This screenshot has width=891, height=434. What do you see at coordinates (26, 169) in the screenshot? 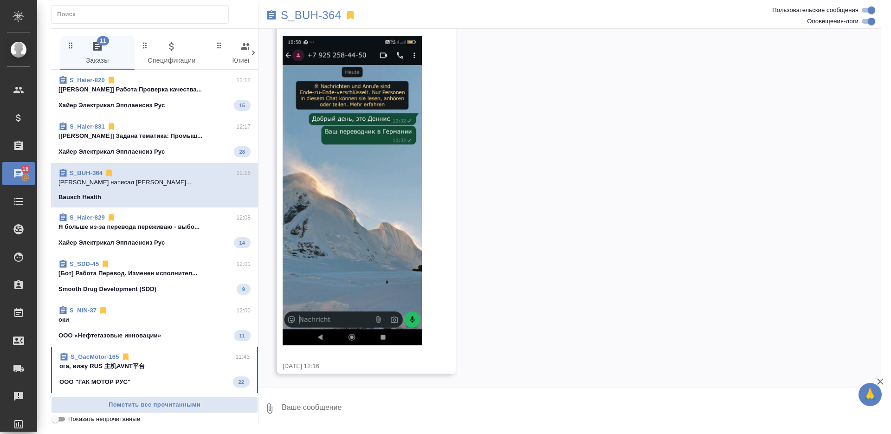
I see `span: 18` at bounding box center [26, 169].